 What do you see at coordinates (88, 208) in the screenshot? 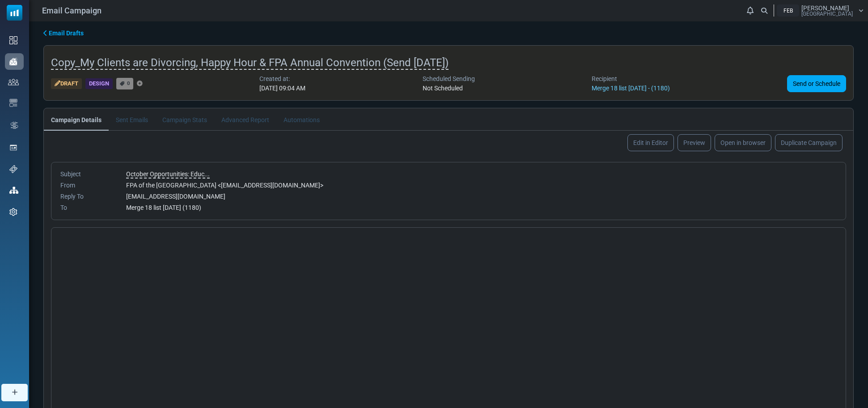
I see `div: To` at bounding box center [88, 208].